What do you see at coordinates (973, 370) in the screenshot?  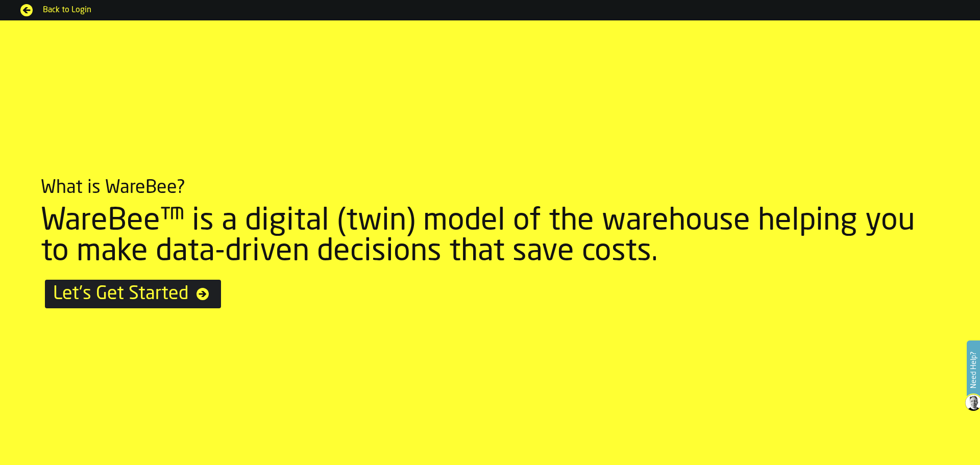 I see `label: Need Help?` at bounding box center [973, 370].